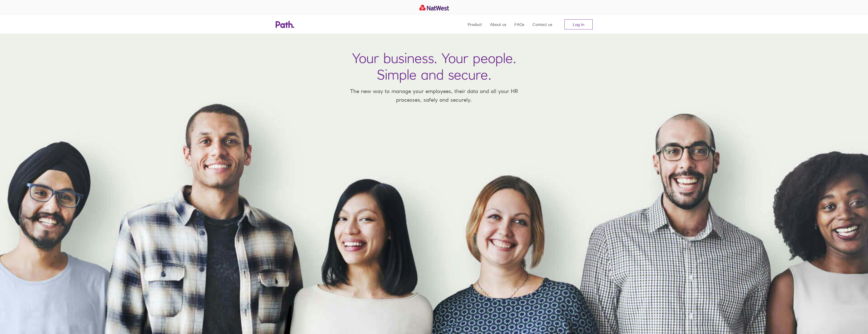 The width and height of the screenshot is (868, 334). What do you see at coordinates (498, 25) in the screenshot?
I see `a: About us` at bounding box center [498, 25].